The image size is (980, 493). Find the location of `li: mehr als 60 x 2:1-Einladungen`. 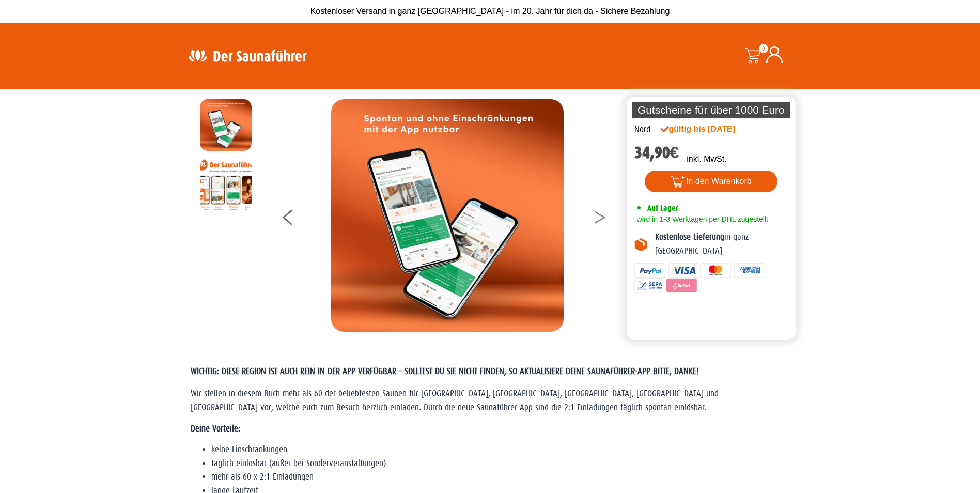

li: mehr als 60 x 2:1-Einladungen is located at coordinates (501, 477).